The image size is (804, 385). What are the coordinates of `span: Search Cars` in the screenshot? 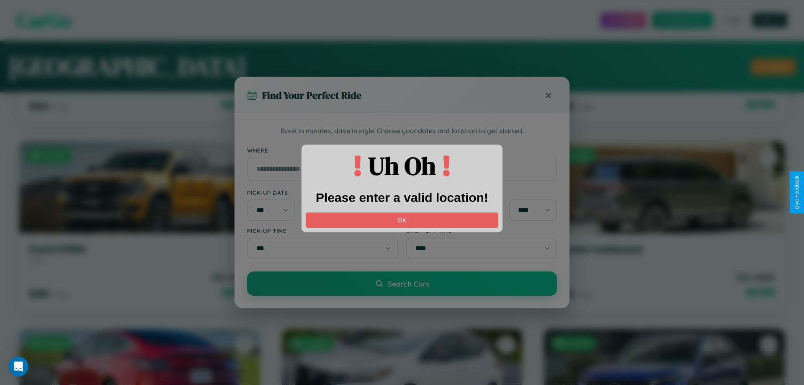 It's located at (408, 284).